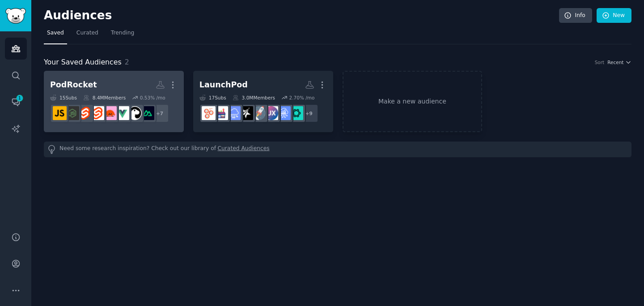  Describe the element at coordinates (83, 62) in the screenshot. I see `span: Your Saved Audiences` at that location.